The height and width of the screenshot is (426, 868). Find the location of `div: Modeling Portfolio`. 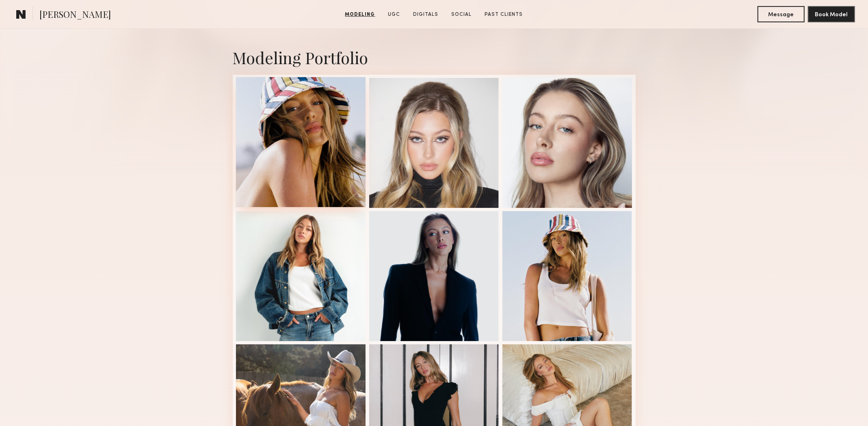

div: Modeling Portfolio is located at coordinates (434, 57).